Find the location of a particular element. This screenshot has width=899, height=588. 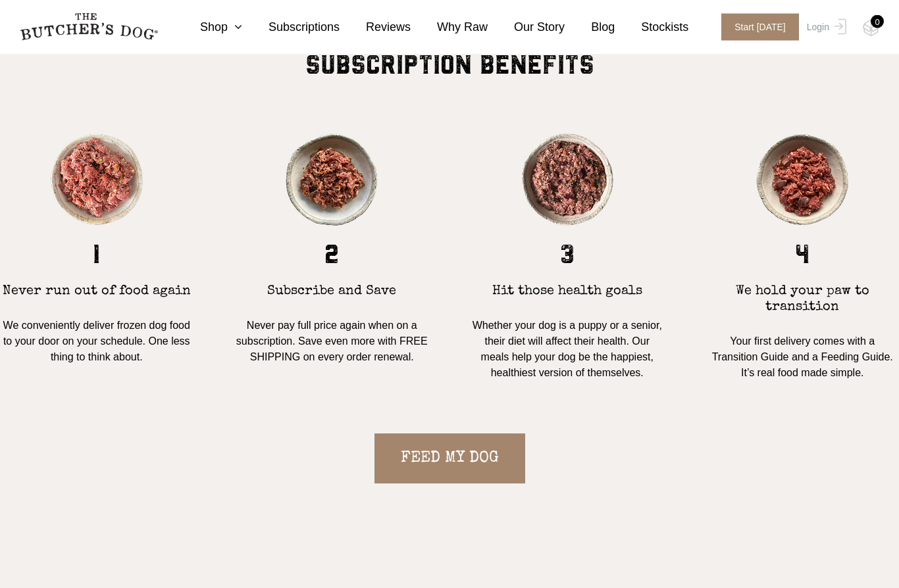

a: Our Story is located at coordinates (526, 27).